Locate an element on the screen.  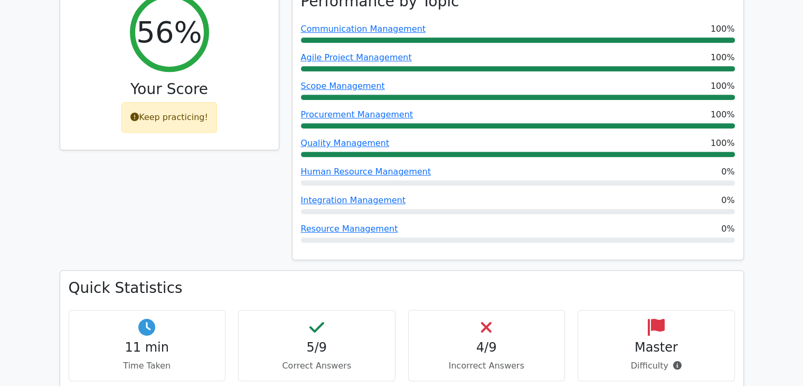
h4: Master is located at coordinates (657, 347).